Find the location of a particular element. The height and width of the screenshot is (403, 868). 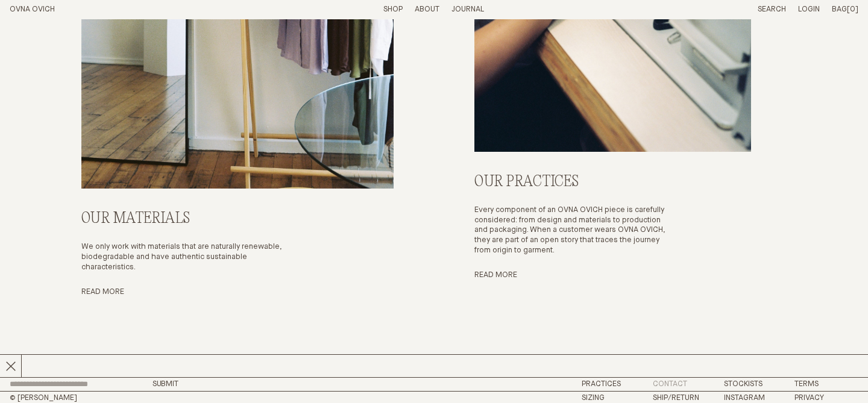

a: Instagram is located at coordinates (744, 398).